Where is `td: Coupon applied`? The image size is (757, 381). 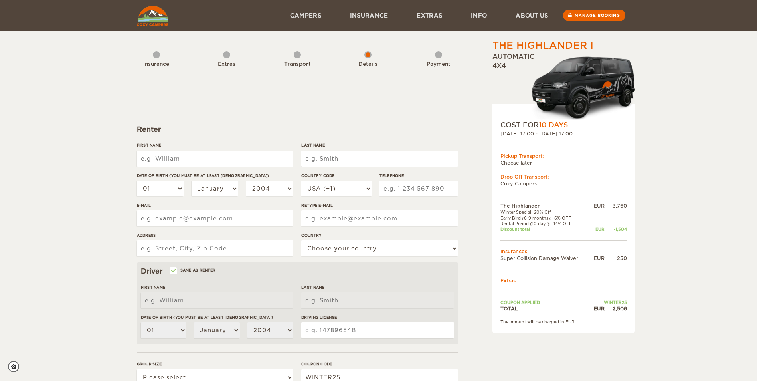 td: Coupon applied is located at coordinates (545, 302).